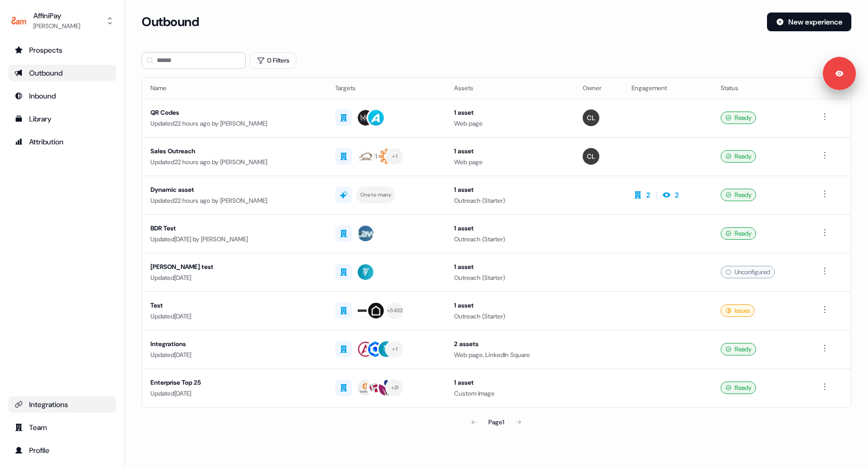 The width and height of the screenshot is (868, 467). Describe the element at coordinates (395, 310) in the screenshot. I see `div: + 5432` at that location.